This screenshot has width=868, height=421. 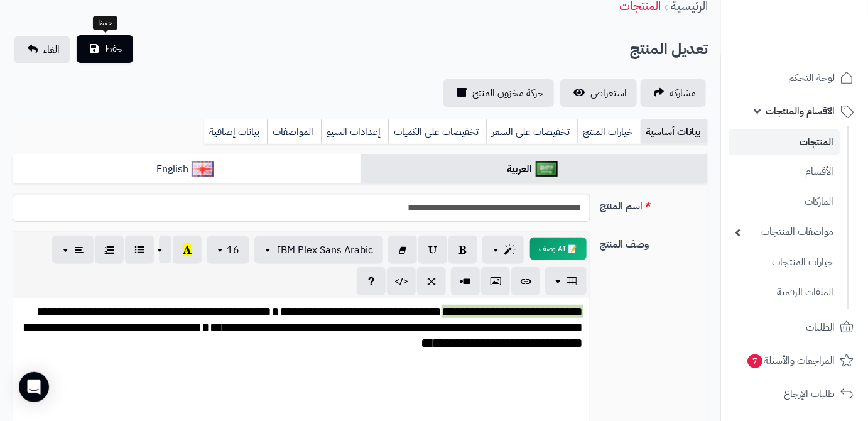 I want to click on span: لوحة التحكم, so click(x=811, y=78).